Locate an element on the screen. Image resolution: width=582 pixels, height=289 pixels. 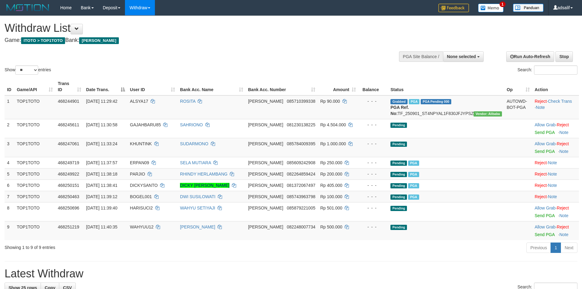
div: Showing 1 to 9 of 9 entries is located at coordinates (121, 246).